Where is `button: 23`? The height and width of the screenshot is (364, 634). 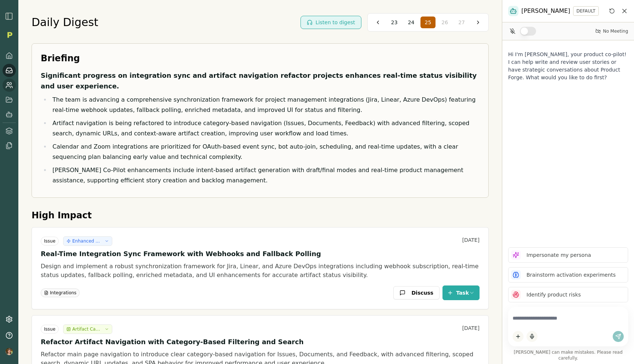 button: 23 is located at coordinates (395, 22).